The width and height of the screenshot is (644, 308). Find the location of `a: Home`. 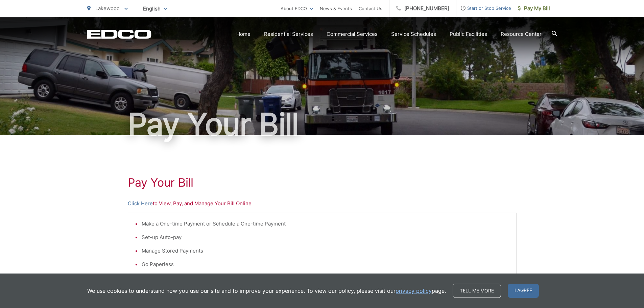

a: Home is located at coordinates (243, 34).